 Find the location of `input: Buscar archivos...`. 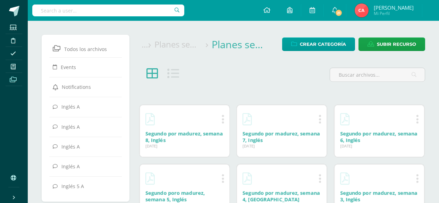

input: Buscar archivos... is located at coordinates (377, 75).